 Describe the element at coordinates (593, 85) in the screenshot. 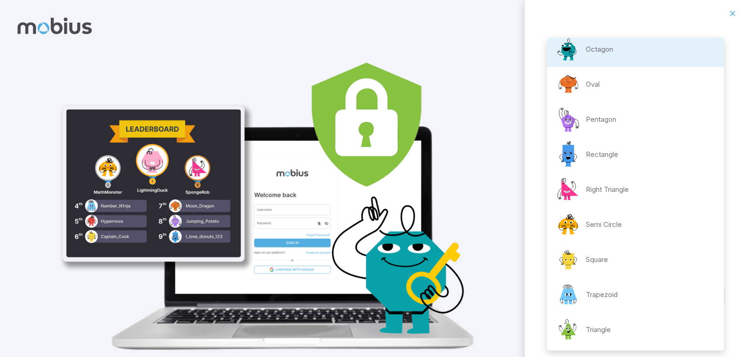

I see `p: Oval` at that location.